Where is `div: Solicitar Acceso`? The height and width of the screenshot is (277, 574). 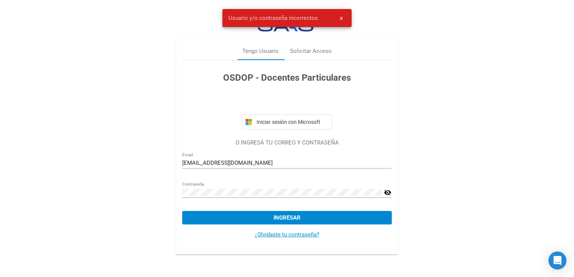 div: Solicitar Acceso is located at coordinates (310, 51).